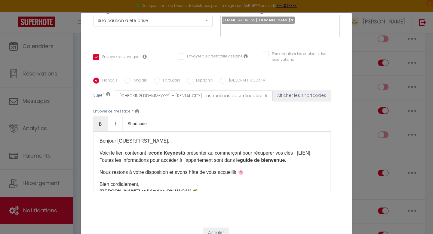 This screenshot has width=433, height=234. Describe the element at coordinates (302, 96) in the screenshot. I see `button: Afficher les shortcodes` at that location.